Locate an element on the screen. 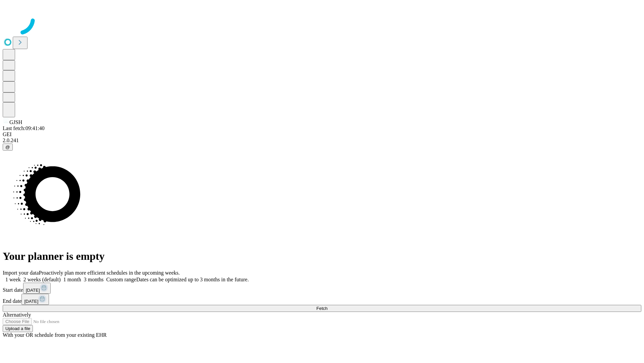  span: Last fetch: 09:41:40 is located at coordinates (24, 128).